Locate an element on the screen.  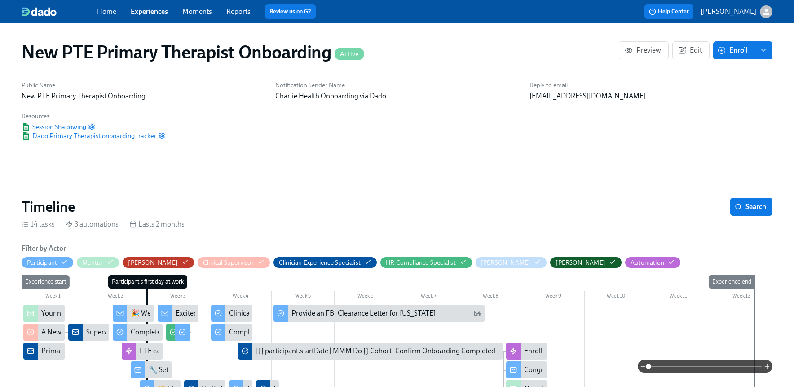
div: Hide Clinician Experience Specialist is located at coordinates (320, 262).